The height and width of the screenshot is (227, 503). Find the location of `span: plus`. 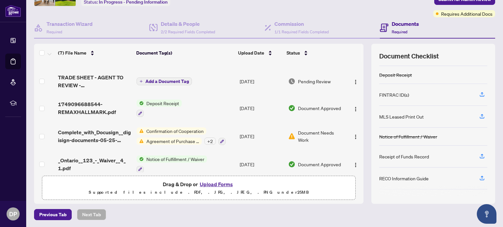

span: plus is located at coordinates (141, 81).